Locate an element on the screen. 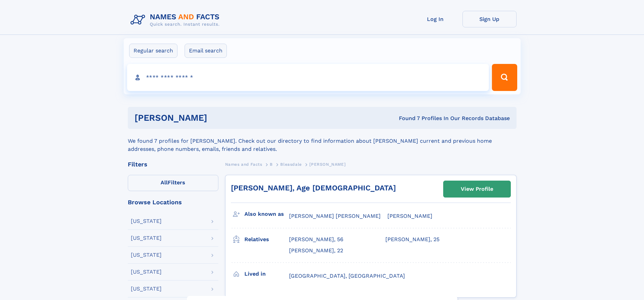 The width and height of the screenshot is (644, 300). span: All is located at coordinates (164, 182).